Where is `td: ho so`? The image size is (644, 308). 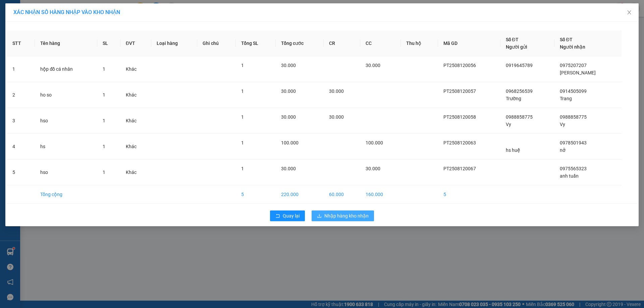 td: ho so is located at coordinates (66, 95).